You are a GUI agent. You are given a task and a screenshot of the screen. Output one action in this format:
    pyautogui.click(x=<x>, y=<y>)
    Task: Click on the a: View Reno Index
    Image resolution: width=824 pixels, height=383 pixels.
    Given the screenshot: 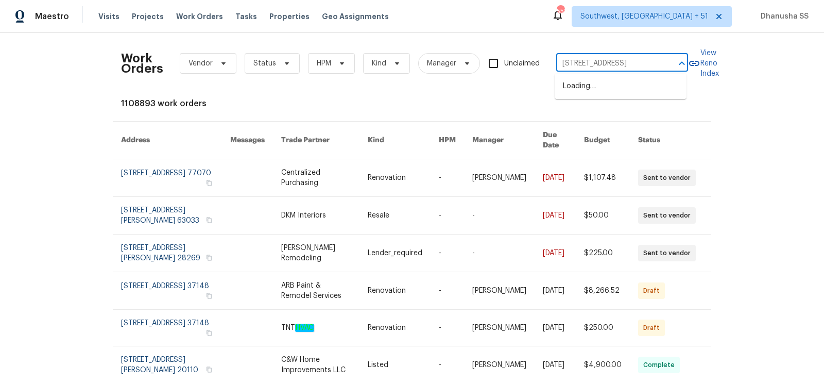 What is the action you would take?
    pyautogui.click(x=703, y=63)
    